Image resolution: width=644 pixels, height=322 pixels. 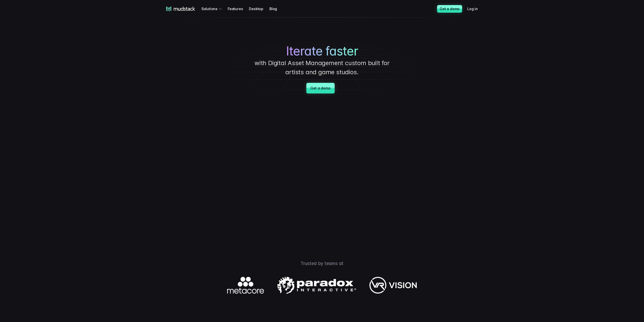 What do you see at coordinates (259, 9) in the screenshot?
I see `a: Desktop` at bounding box center [259, 9].